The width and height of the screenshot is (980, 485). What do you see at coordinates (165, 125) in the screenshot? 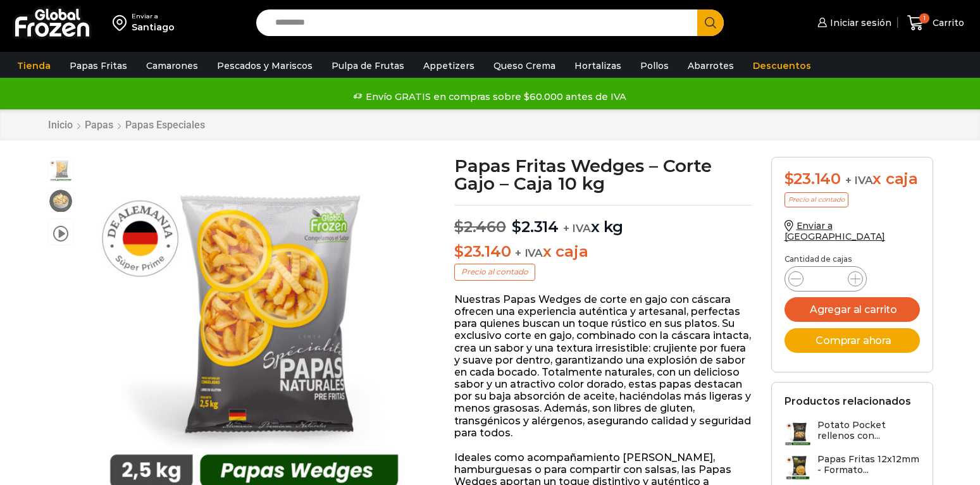
I see `a: Papas Especiales` at bounding box center [165, 125].